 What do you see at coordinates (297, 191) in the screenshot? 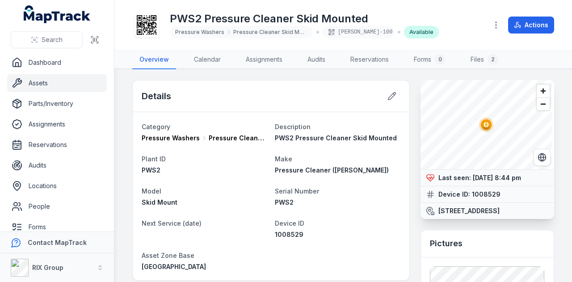
I see `span: Serial Number` at bounding box center [297, 191].